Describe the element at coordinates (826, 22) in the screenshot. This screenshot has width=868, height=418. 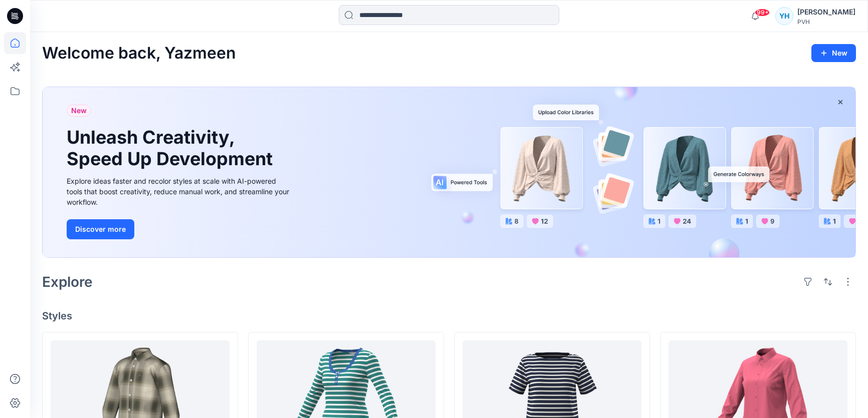
I see `div: PVH` at that location.